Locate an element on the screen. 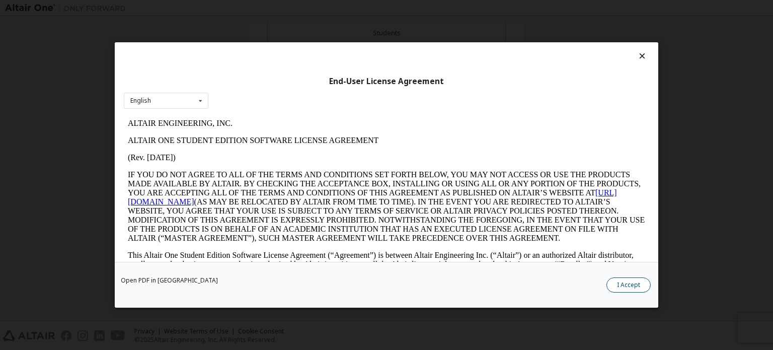 The image size is (773, 350). p: ALTAIR ONE STUDENT EDITION SOFTWARE LICENSE AGREEMENT is located at coordinates (263, 26).